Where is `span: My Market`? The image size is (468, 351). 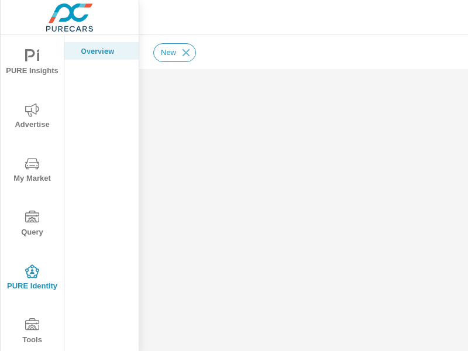 span: My Market is located at coordinates (32, 171).